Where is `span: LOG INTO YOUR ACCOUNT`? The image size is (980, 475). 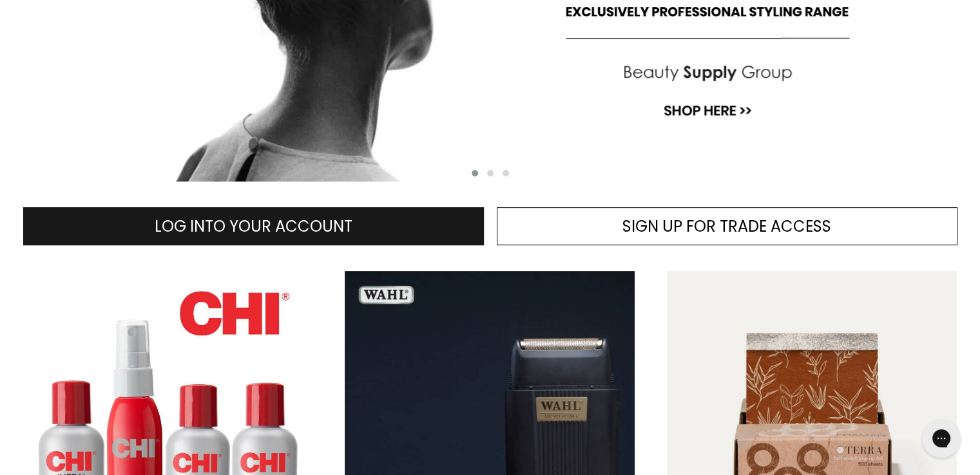
span: LOG INTO YOUR ACCOUNT is located at coordinates (253, 226).